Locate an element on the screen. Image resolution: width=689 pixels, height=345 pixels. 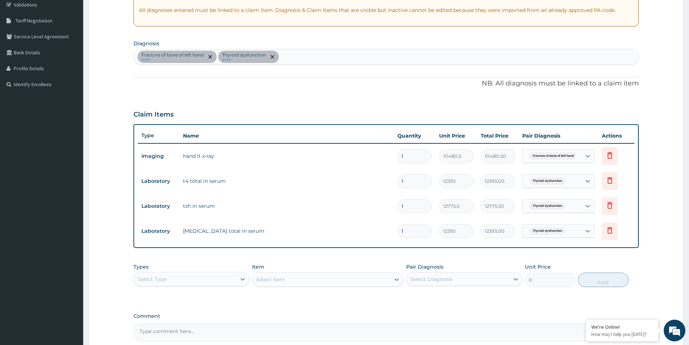
span: Fracture of bone of left hand is located at coordinates (553, 156).